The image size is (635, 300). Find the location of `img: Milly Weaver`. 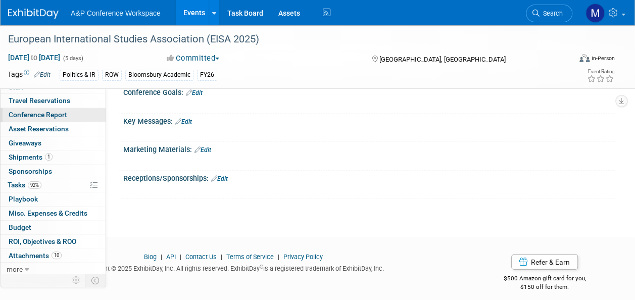

img: Milly Weaver is located at coordinates (595, 13).